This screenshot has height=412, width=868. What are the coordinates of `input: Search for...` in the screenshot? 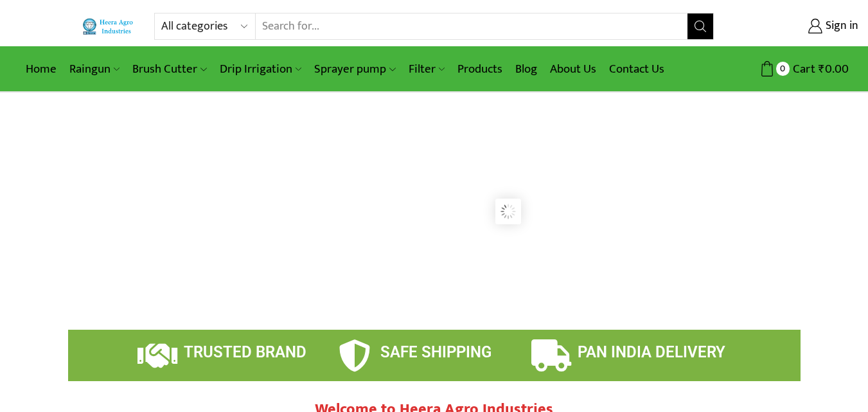 It's located at (471, 26).